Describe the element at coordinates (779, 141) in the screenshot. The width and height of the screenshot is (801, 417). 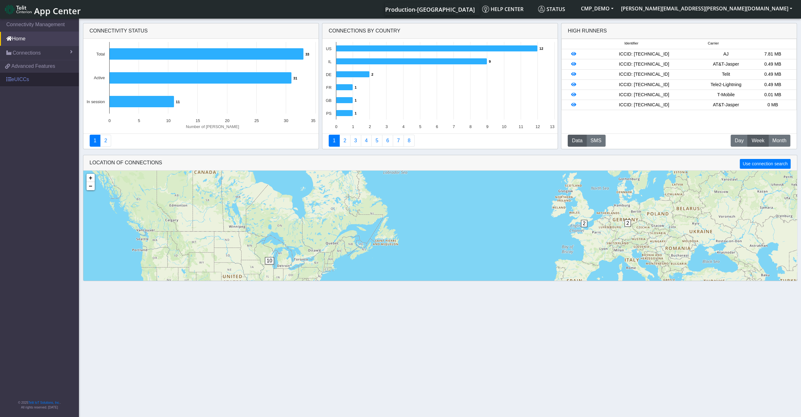
I see `span: Month` at that location.